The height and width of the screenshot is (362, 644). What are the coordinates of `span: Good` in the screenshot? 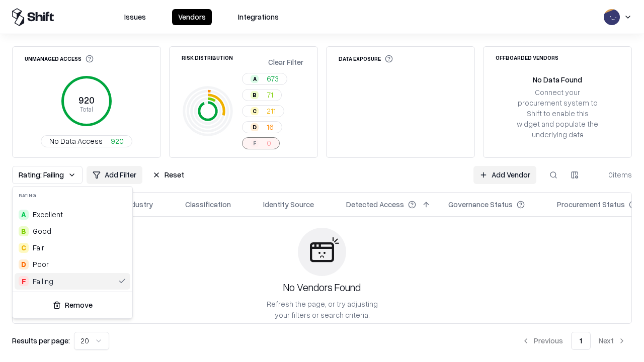 It's located at (42, 231).